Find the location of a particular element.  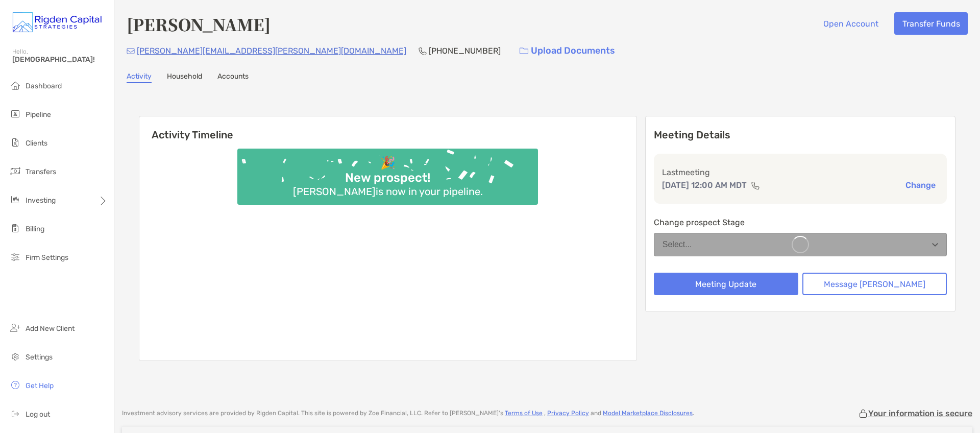

p: Change prospect Stage is located at coordinates (800, 222).